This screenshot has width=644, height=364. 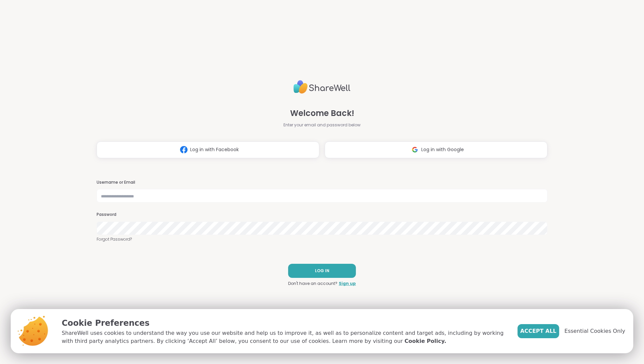 I want to click on span: Accept All, so click(x=538, y=331).